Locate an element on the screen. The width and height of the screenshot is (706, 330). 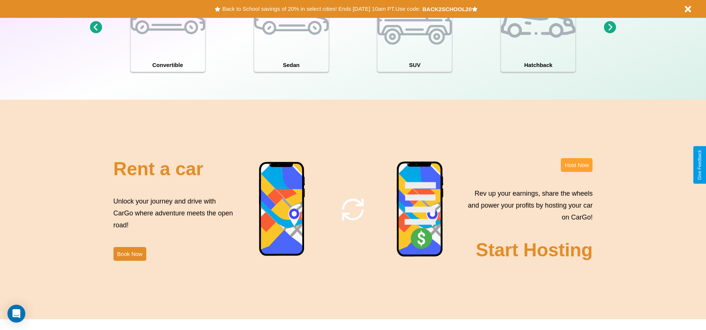
h4: Hatchback is located at coordinates (538, 65).